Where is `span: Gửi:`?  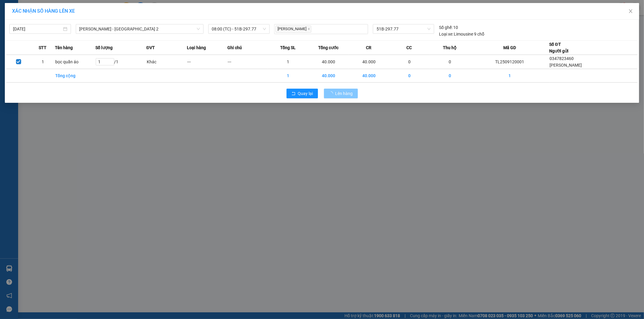
span: Gửi: is located at coordinates (10, 9).